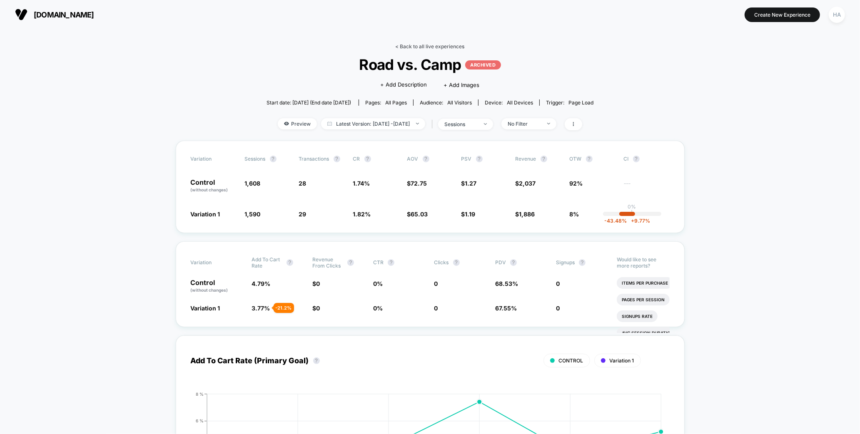 This screenshot has width=860, height=434. I want to click on span: 65.03, so click(419, 214).